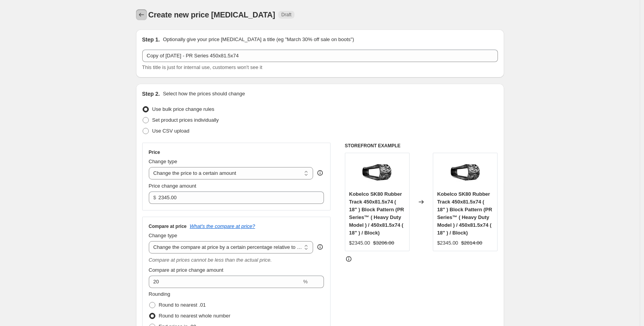 This screenshot has height=326, width=644. I want to click on input: 80.00, so click(235, 198).